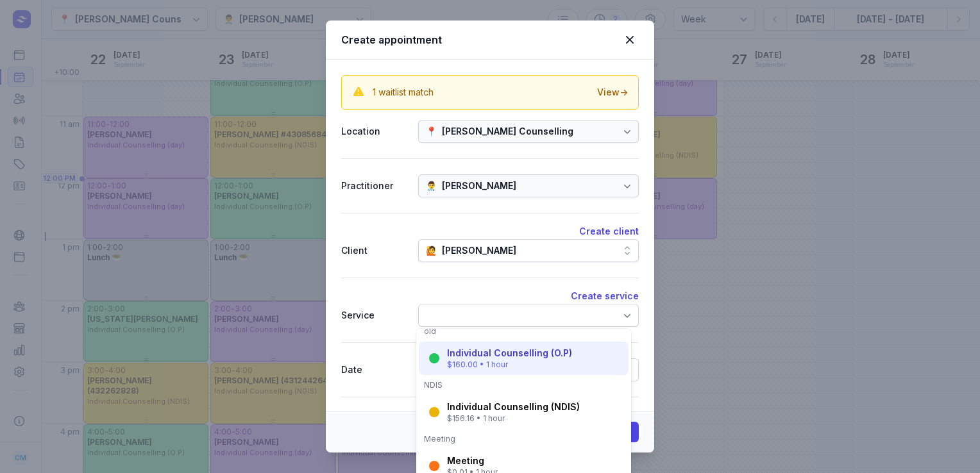  Describe the element at coordinates (375, 370) in the screenshot. I see `div: Date` at that location.